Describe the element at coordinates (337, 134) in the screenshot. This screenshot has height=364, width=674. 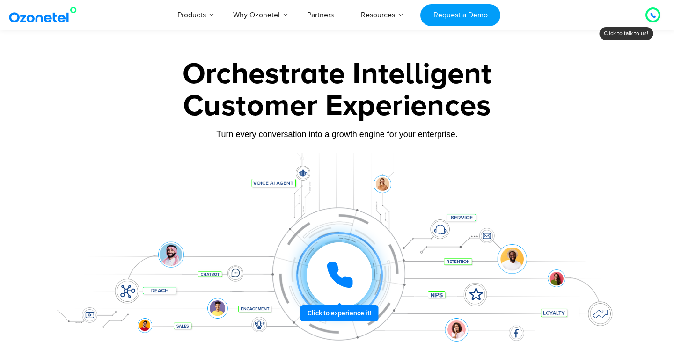
I see `div: Turn every conversation into a growth engine for your enterprise.` at that location.